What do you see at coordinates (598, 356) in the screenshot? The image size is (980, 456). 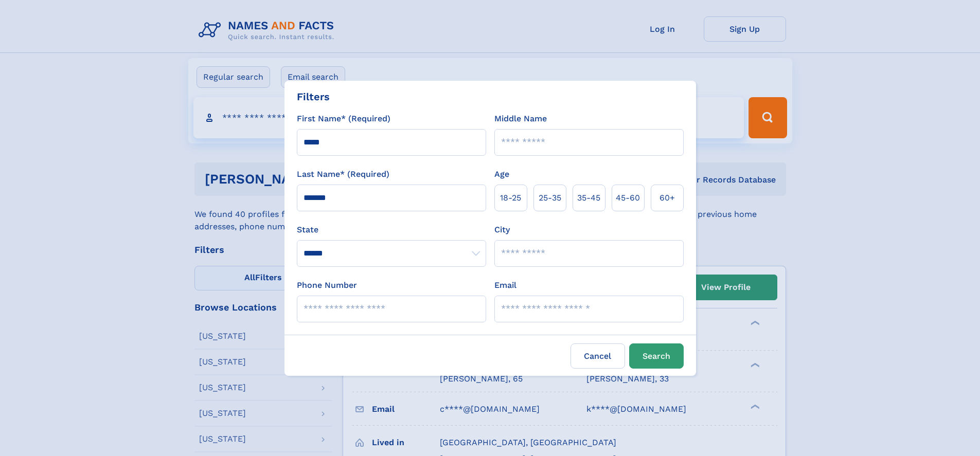 I see `label: Cancel` at bounding box center [598, 356].